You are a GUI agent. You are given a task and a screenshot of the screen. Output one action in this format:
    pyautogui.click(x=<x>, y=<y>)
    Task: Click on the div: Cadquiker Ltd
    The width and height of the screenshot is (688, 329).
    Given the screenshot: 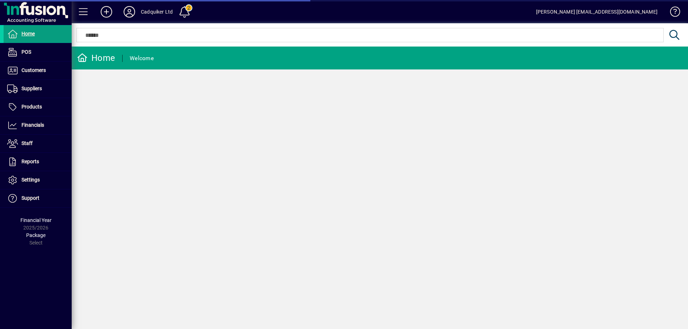 What is the action you would take?
    pyautogui.click(x=157, y=12)
    